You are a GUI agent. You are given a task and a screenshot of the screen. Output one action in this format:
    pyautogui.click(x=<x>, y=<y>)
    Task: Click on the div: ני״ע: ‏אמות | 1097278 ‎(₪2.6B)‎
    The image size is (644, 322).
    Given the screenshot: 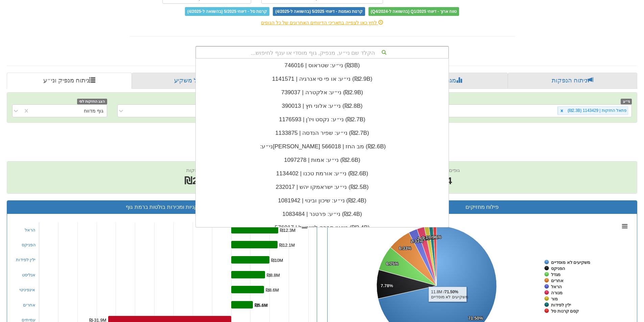 What is the action you would take?
    pyautogui.click(x=322, y=160)
    